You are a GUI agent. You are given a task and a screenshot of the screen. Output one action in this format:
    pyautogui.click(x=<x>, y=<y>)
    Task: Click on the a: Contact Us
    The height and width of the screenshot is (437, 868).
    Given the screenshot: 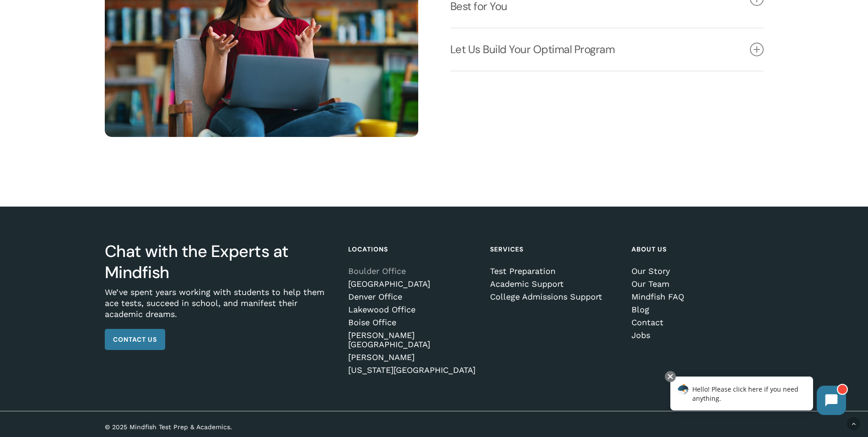 What is the action you would take?
    pyautogui.click(x=135, y=339)
    